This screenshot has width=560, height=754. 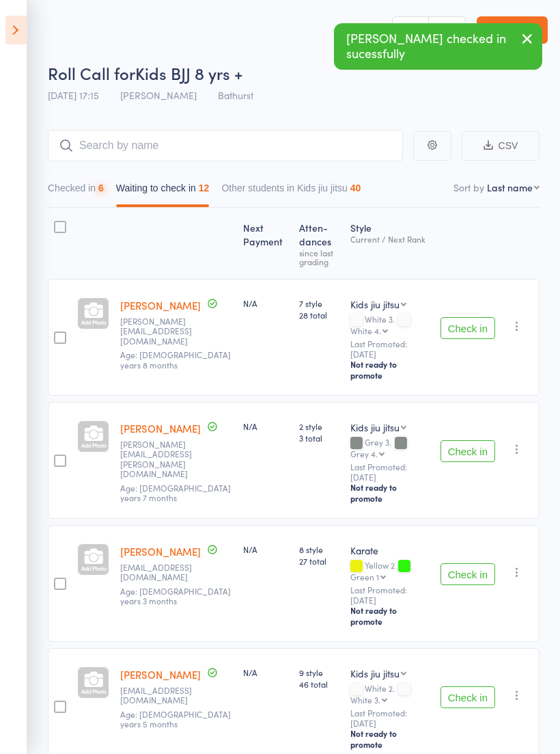 What do you see at coordinates (319, 671) in the screenshot?
I see `span: 9 style` at bounding box center [319, 671].